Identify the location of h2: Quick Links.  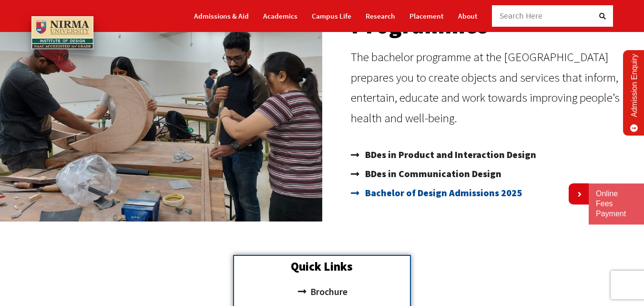
(322, 266).